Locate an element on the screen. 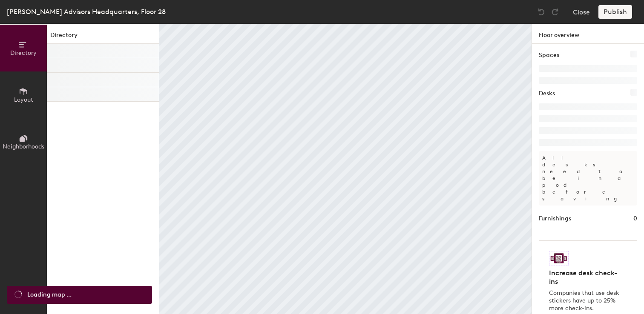 Image resolution: width=644 pixels, height=314 pixels. h1: 0 is located at coordinates (635, 219).